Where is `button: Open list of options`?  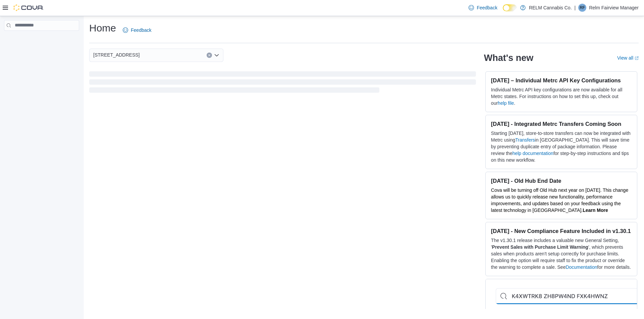
button: Open list of options is located at coordinates (217, 56).